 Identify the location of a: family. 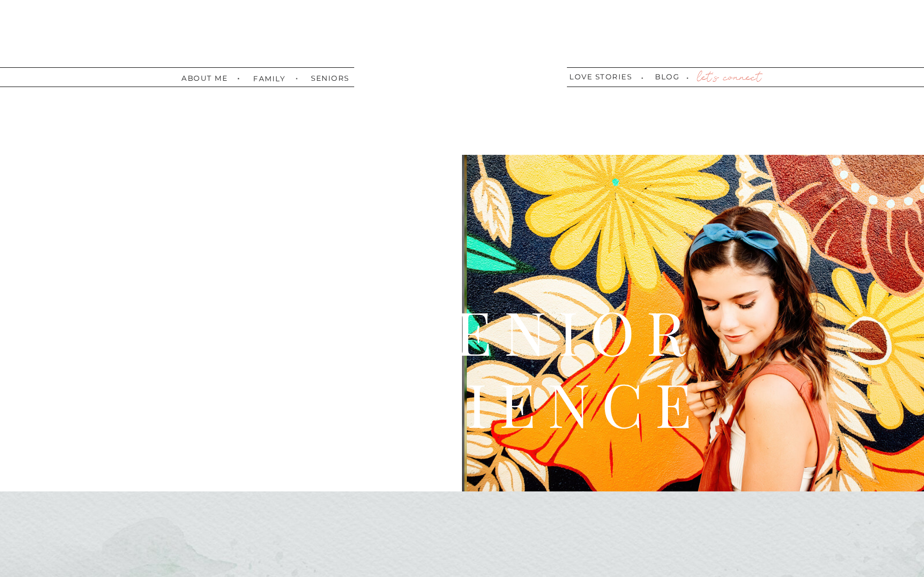
(267, 77).